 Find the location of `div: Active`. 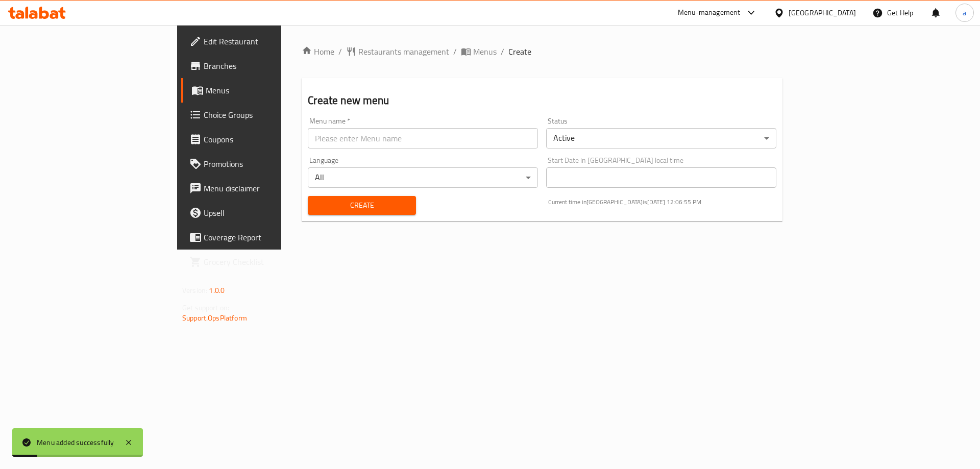

div: Active is located at coordinates (661, 138).